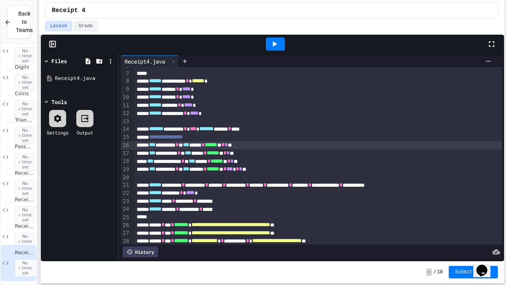 The height and width of the screenshot is (285, 506). What do you see at coordinates (125, 97) in the screenshot?
I see `div: 10` at bounding box center [125, 97].